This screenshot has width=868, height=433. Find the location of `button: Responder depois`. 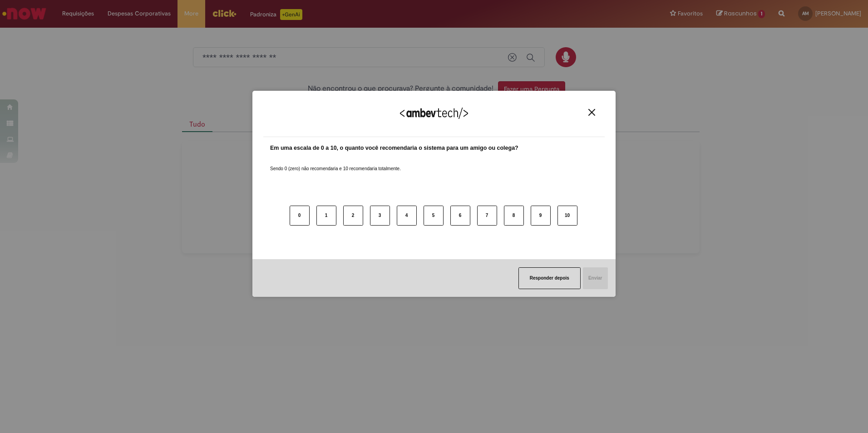

button: Responder depois is located at coordinates (550, 278).